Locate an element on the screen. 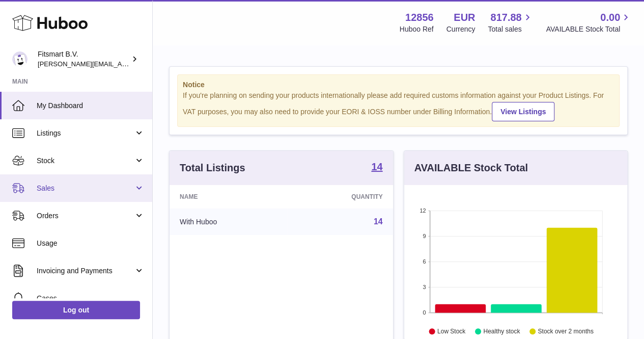 This screenshot has width=644, height=339. div: Currency is located at coordinates (461, 29).